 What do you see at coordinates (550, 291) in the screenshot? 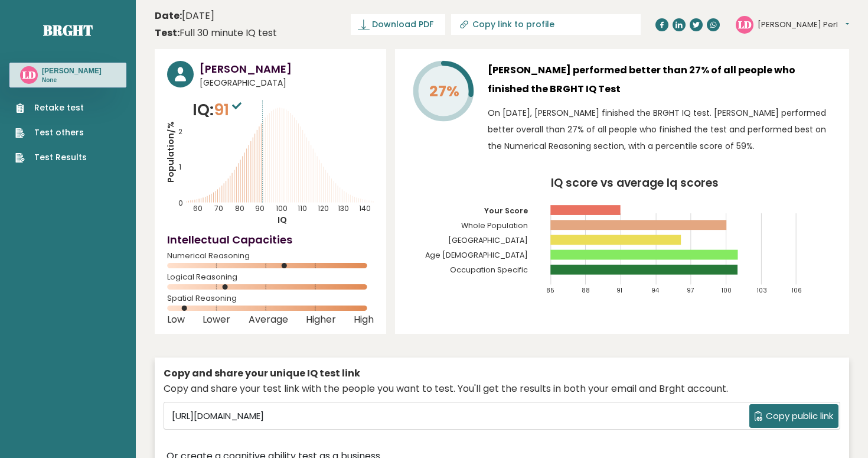
I see `tspan: 85` at bounding box center [550, 291].